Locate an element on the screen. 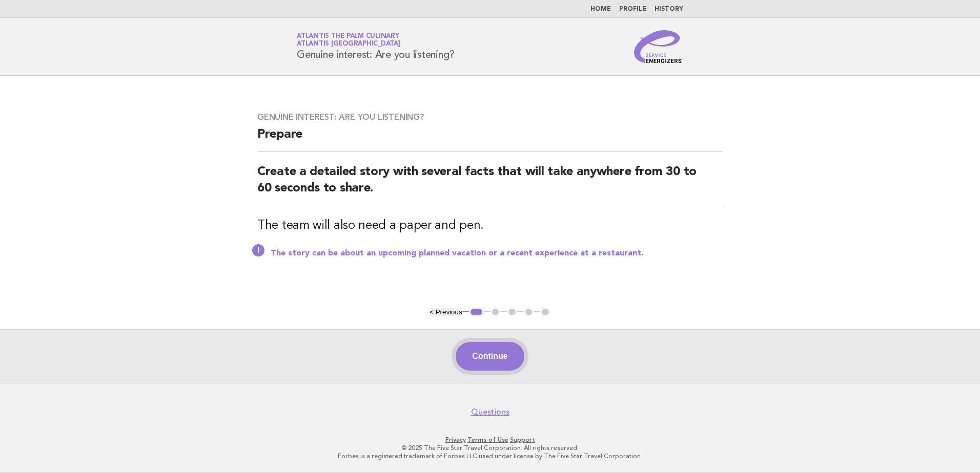 The width and height of the screenshot is (980, 473). button: Continue is located at coordinates (490, 357).